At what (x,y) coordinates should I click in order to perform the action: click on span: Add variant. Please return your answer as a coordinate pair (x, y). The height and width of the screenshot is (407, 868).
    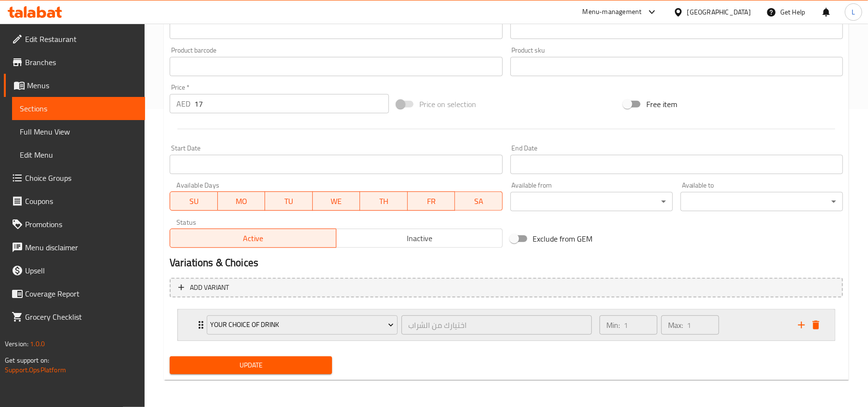
    Looking at the image, I should click on (209, 288).